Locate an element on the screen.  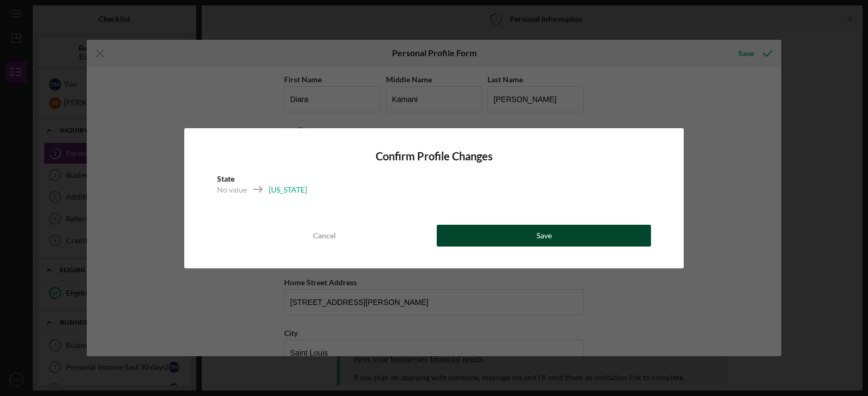
b: State is located at coordinates (226, 178).